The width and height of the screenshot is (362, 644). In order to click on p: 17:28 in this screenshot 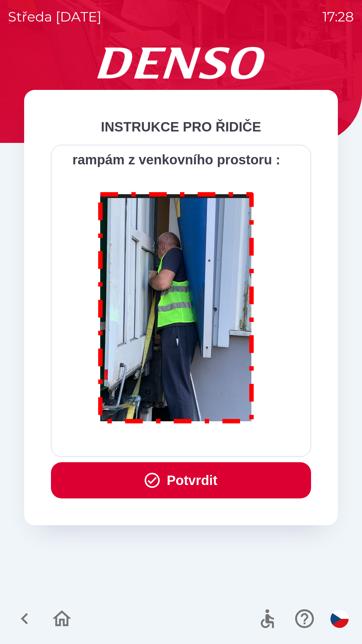, I will do `click(338, 17)`.